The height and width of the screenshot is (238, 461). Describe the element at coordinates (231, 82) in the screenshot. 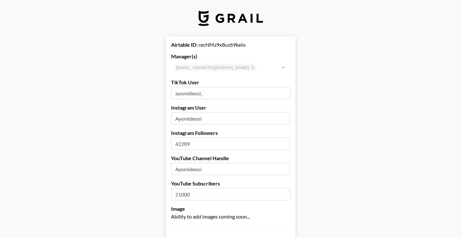

I see `label: TikTok User` at that location.